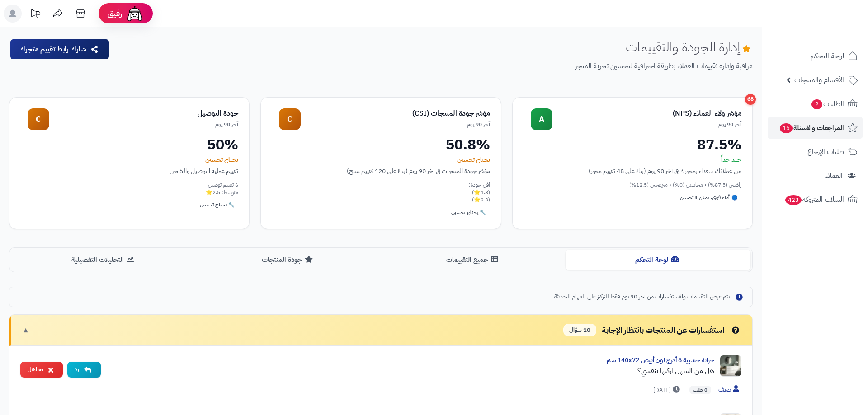 The image size is (868, 415). What do you see at coordinates (689, 47) in the screenshot?
I see `h1: إدارة الجودة والتقييمات` at bounding box center [689, 47].